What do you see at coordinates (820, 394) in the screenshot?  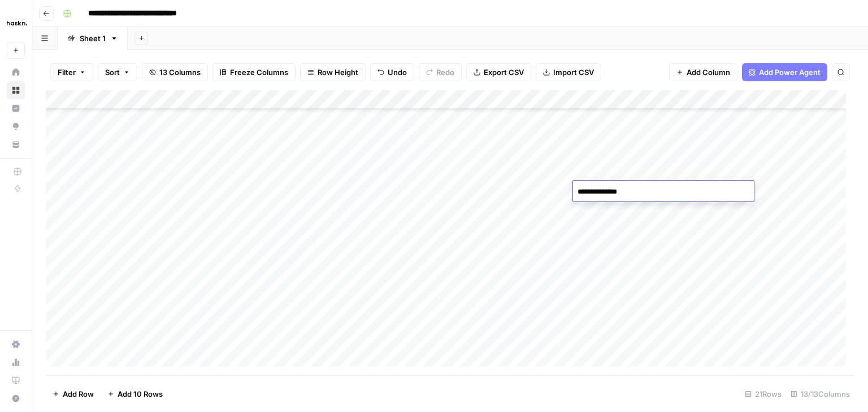 I see `div: 13/13 Columns` at bounding box center [820, 394].